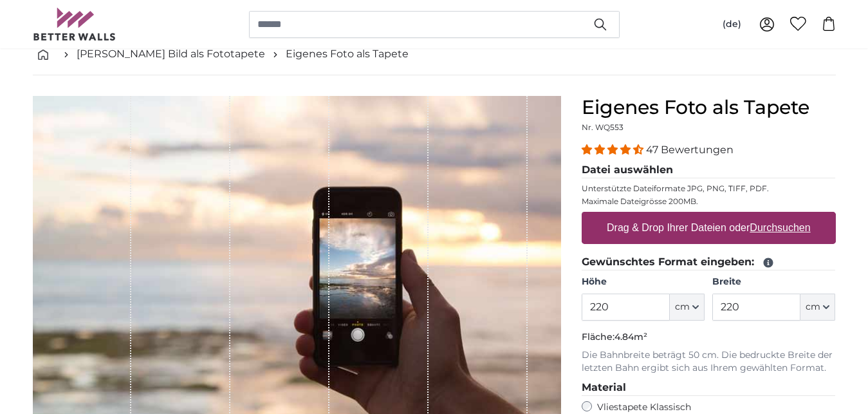 The image size is (868, 414). What do you see at coordinates (75, 24) in the screenshot?
I see `img: Betterwalls` at bounding box center [75, 24].